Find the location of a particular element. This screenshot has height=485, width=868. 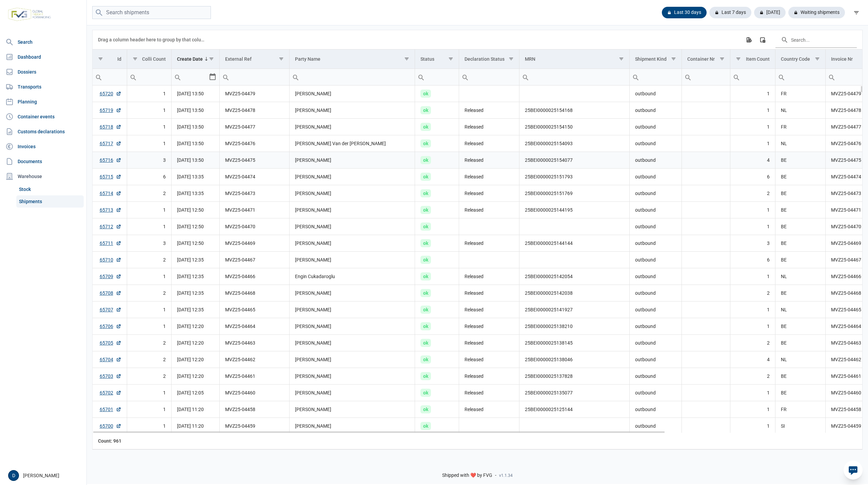

a: 65719 is located at coordinates (110, 110).